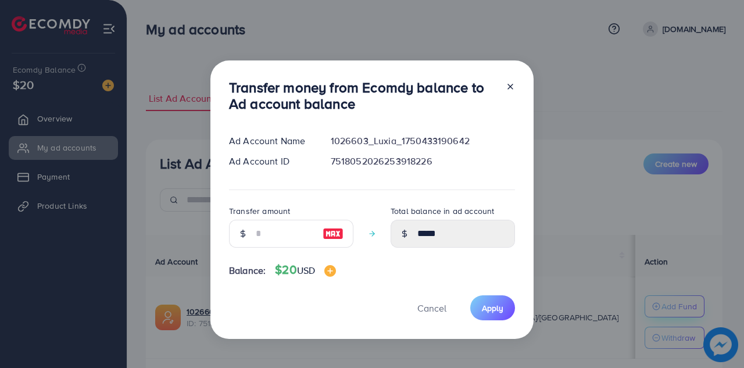  Describe the element at coordinates (270, 161) in the screenshot. I see `div: Ad Account ID` at that location.